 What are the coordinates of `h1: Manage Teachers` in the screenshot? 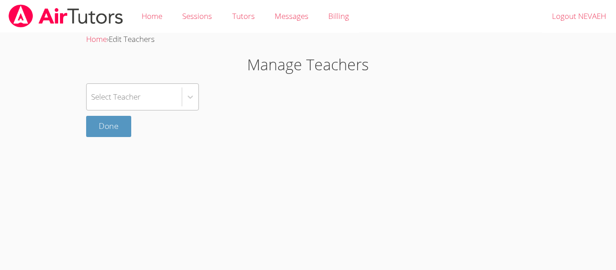 It's located at (308, 65).